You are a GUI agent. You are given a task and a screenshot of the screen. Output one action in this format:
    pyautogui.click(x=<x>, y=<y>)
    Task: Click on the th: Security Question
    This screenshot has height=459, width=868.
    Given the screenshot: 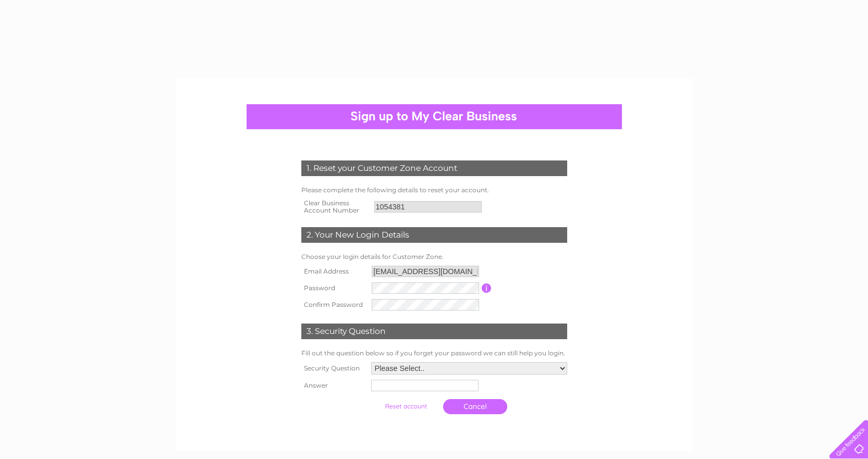 What is the action you would take?
    pyautogui.click(x=334, y=368)
    